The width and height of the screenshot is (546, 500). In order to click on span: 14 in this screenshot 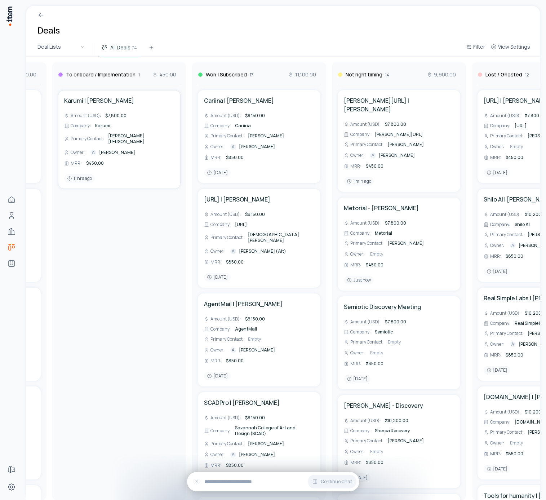, I will do `click(387, 75)`.